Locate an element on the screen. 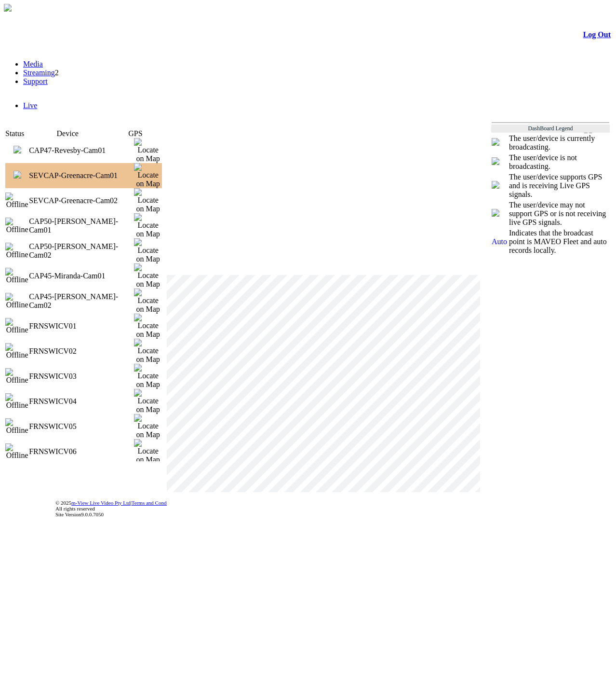 The width and height of the screenshot is (616, 690). img: crosshair_gray.png is located at coordinates (496, 213).